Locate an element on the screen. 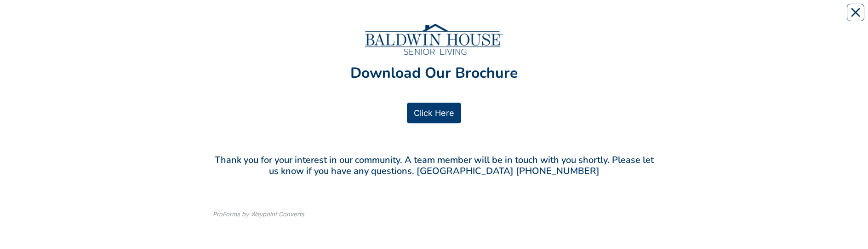  button: Close is located at coordinates (856, 12).